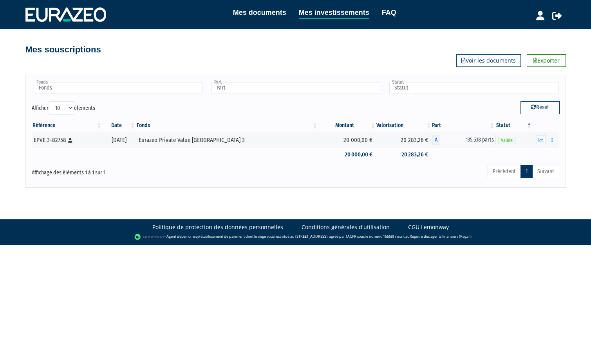 The width and height of the screenshot is (591, 364). Describe the element at coordinates (63, 108) in the screenshot. I see `label: Afficher éléments` at that location.